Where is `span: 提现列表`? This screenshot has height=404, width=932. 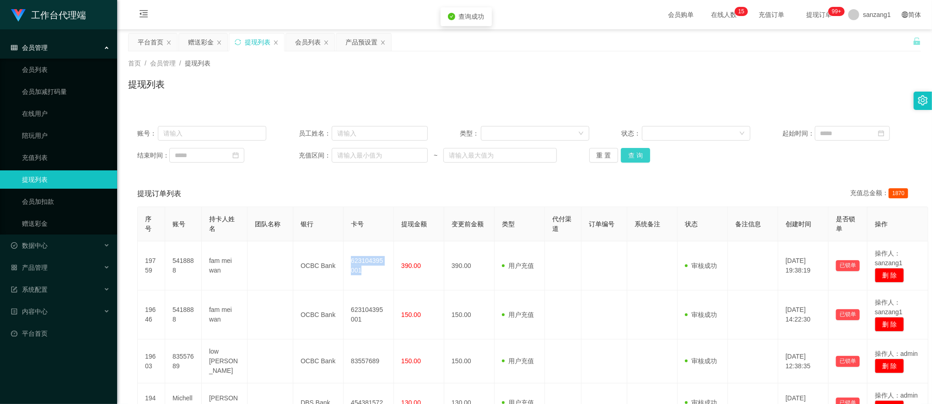
span: 提现列表 is located at coordinates (198, 63).